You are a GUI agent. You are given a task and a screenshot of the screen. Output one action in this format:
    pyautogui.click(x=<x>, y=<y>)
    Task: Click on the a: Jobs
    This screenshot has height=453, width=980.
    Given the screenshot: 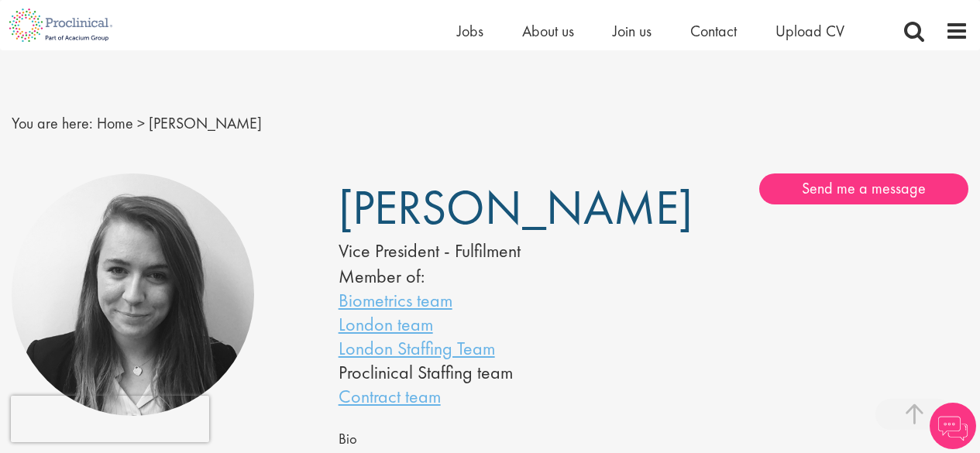 What is the action you would take?
    pyautogui.click(x=470, y=31)
    